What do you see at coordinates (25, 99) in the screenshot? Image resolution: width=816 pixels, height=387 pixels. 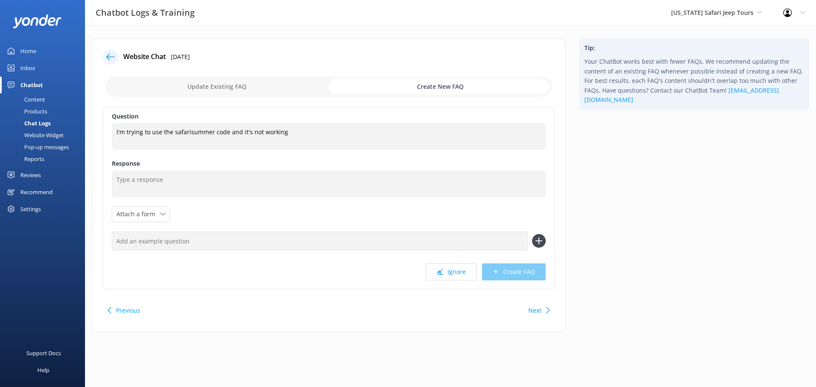 I see `div: Content` at bounding box center [25, 99].